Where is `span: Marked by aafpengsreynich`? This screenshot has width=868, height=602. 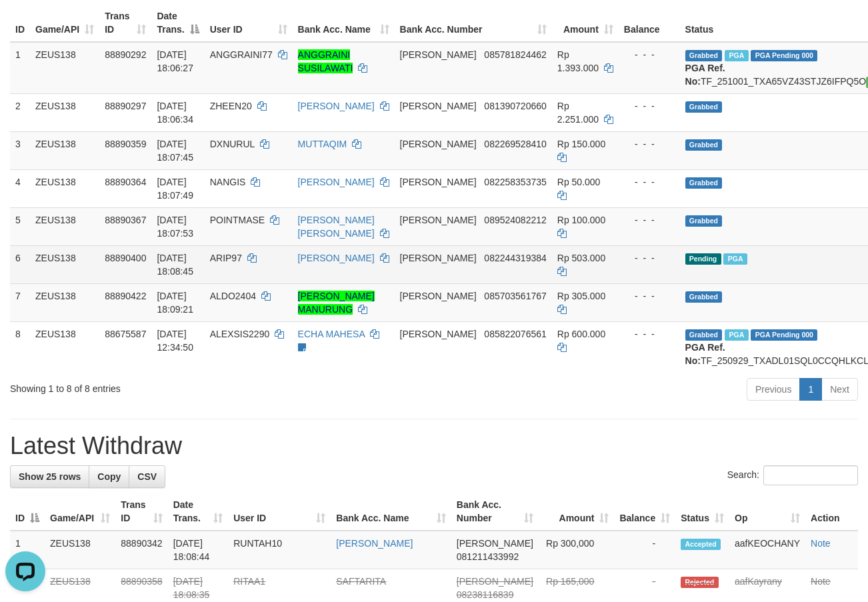 span: Marked by aafpengsreynich is located at coordinates (736, 334).